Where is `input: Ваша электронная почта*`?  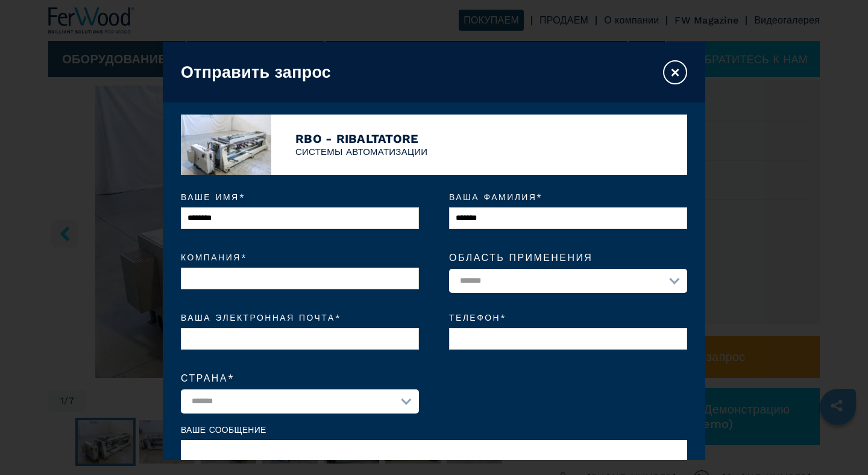
input: Ваша электронная почта* is located at coordinates (300, 339).